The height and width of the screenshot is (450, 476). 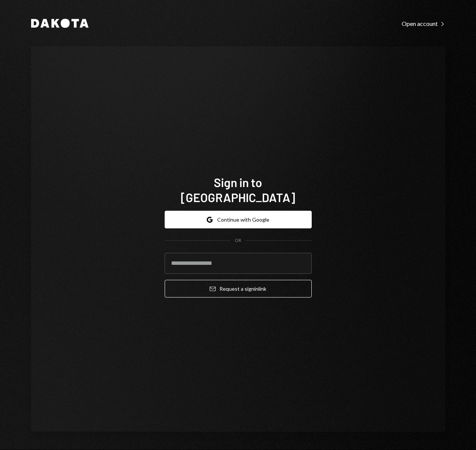 What do you see at coordinates (424, 24) in the screenshot?
I see `div: Open account` at bounding box center [424, 24].